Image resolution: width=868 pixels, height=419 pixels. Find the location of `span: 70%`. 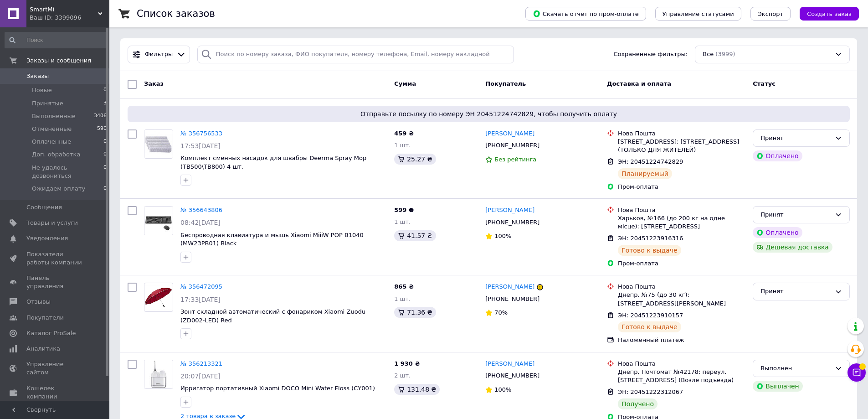

span: 70% is located at coordinates (501, 312).